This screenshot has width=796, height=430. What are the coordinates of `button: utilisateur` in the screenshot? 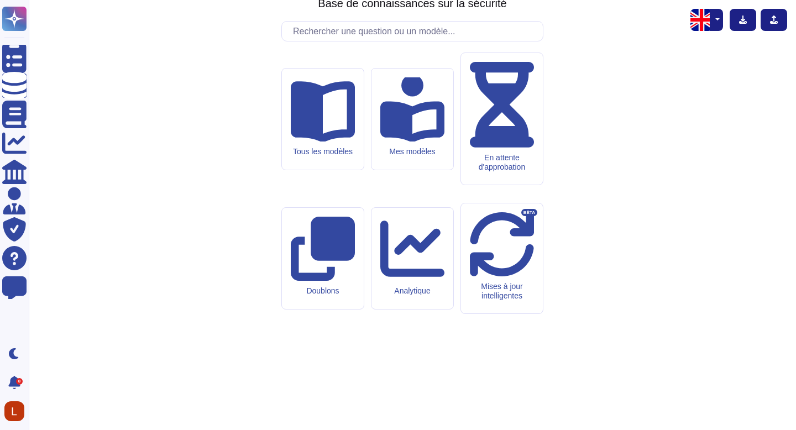 It's located at (17, 411).